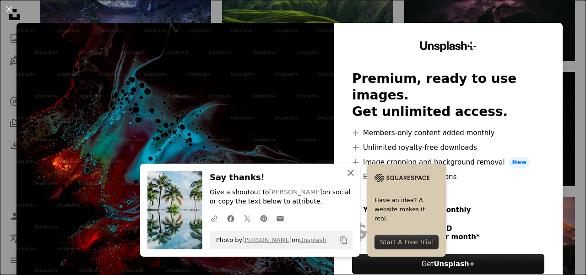  I want to click on li: Unlimited royalty-free downloads, so click(448, 147).